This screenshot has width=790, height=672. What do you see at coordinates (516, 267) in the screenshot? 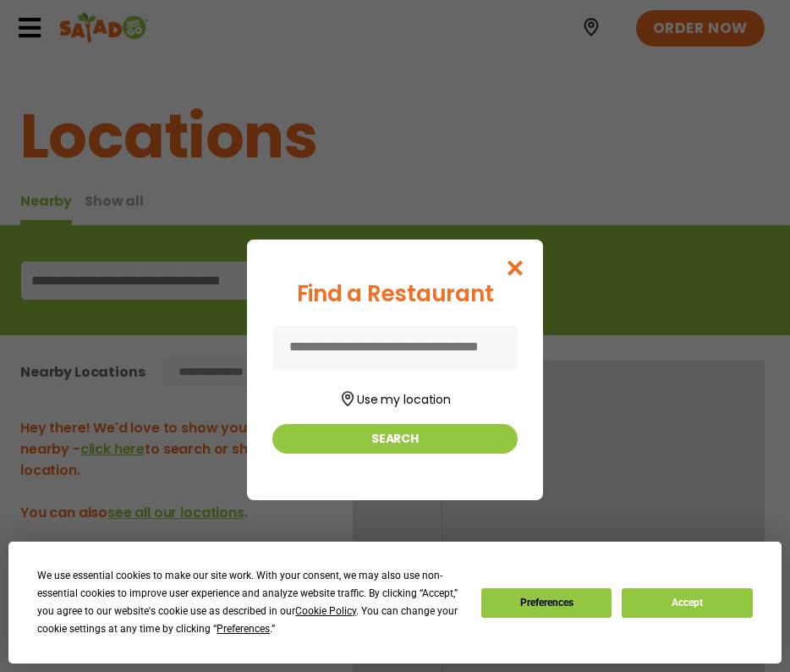
I see `button: Close modal` at bounding box center [516, 267].